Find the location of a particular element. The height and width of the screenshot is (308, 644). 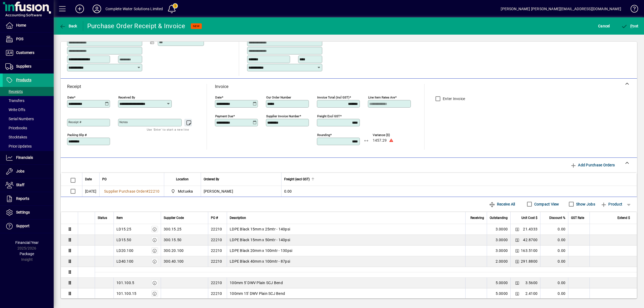

div: LD15.25 is located at coordinates (124, 229).